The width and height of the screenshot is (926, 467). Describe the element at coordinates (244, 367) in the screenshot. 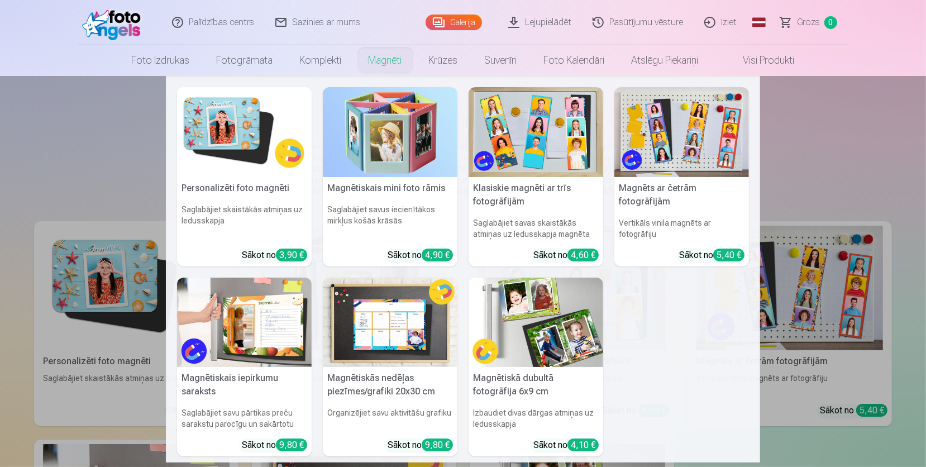

I see `a: Magnētiskais iepirkumu sarakstsMagnētiskais iepirkumu sarakstsSaglabājiet savu pārtikas preču sar...` at that location.